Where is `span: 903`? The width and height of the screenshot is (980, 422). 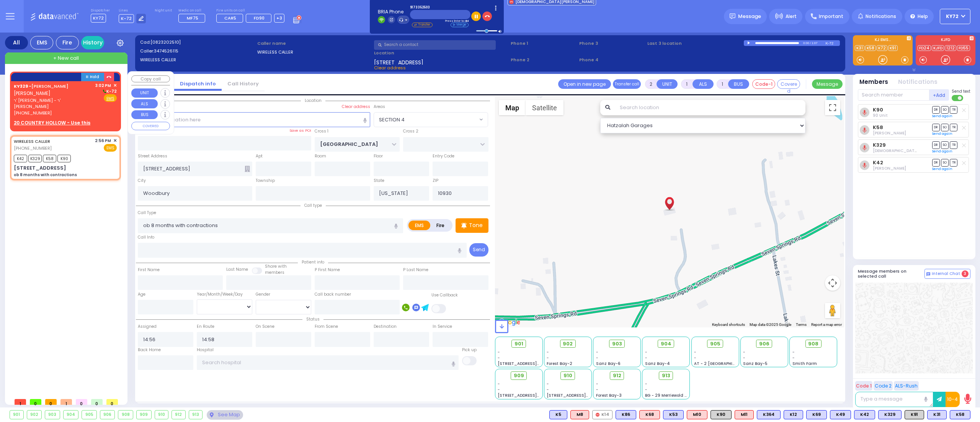
span: 903 is located at coordinates (617, 344).